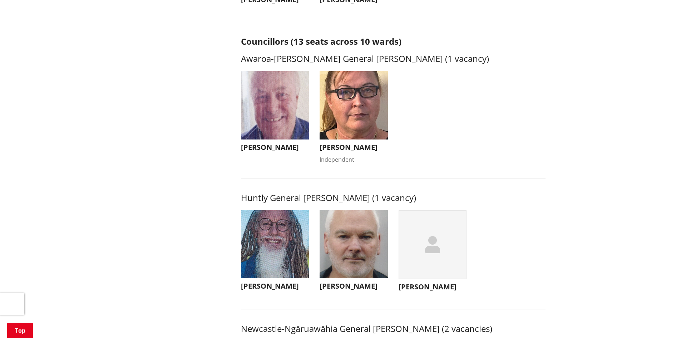  I want to click on strong: Councillors (13 seats across 10 wards), so click(321, 41).